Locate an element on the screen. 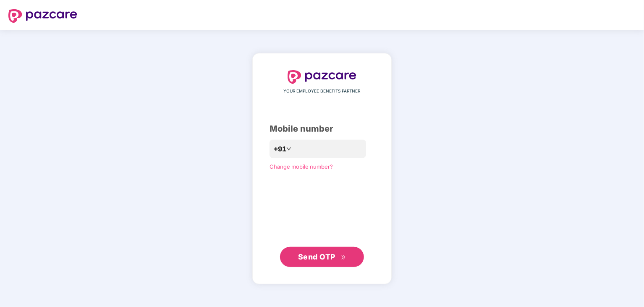 This screenshot has height=307, width=644. div: Mobile number is located at coordinates (322, 129).